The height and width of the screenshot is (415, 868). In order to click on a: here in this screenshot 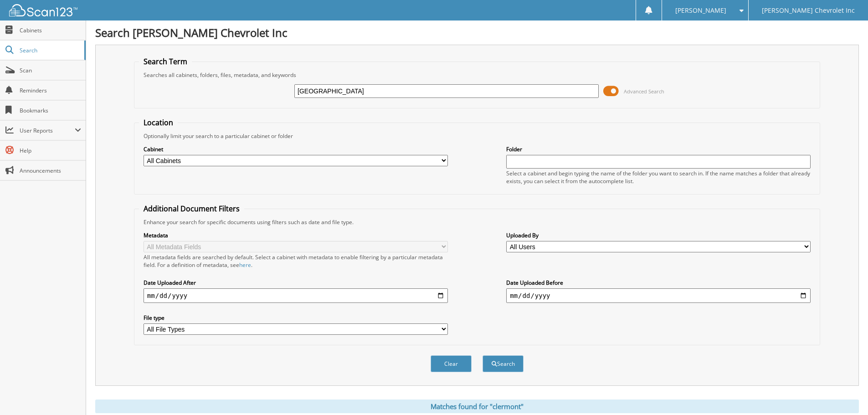, I will do `click(245, 265)`.